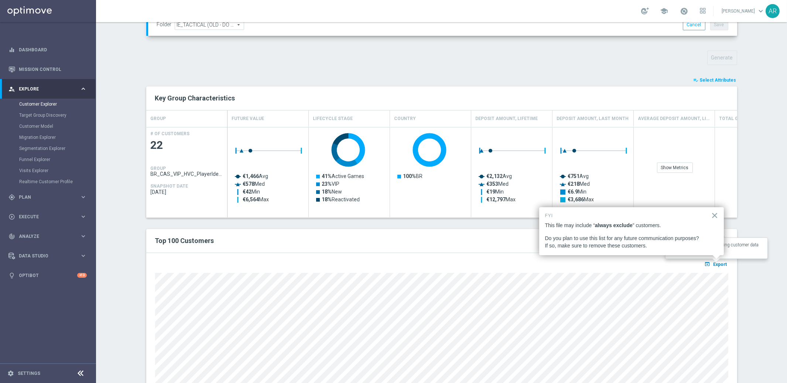  What do you see at coordinates (646, 225) in the screenshot?
I see `p: ” customers.` at bounding box center [646, 225].